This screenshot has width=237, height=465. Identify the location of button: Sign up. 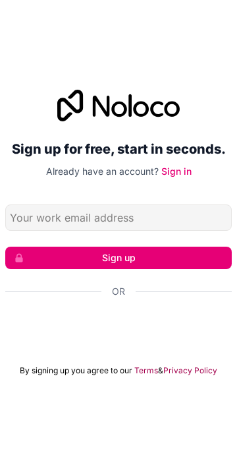
(119, 258).